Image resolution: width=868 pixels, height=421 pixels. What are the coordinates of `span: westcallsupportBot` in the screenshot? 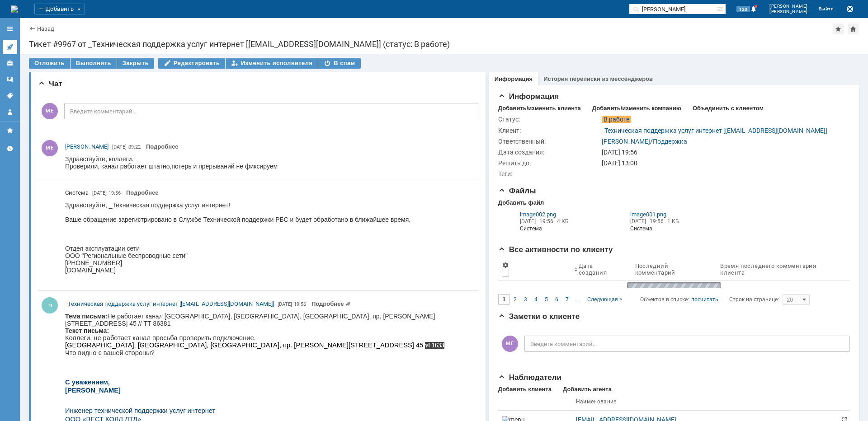 It's located at (164, 126).